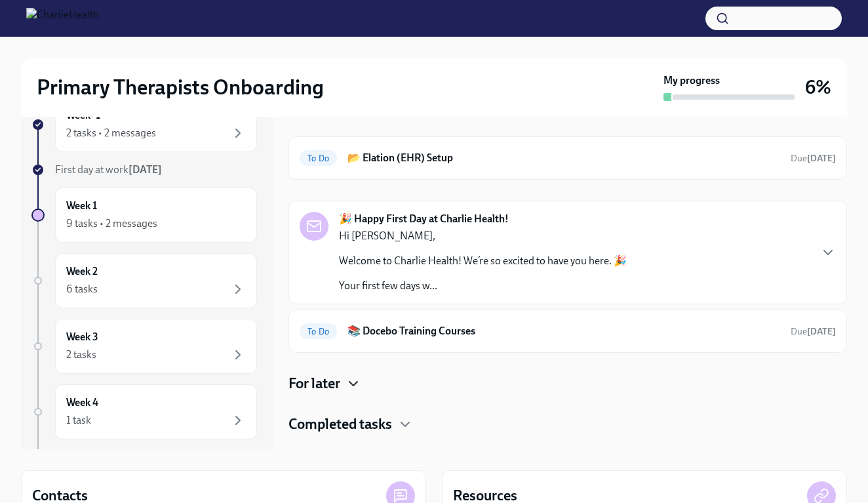  What do you see at coordinates (314, 384) in the screenshot?
I see `h4: For later` at bounding box center [314, 384].